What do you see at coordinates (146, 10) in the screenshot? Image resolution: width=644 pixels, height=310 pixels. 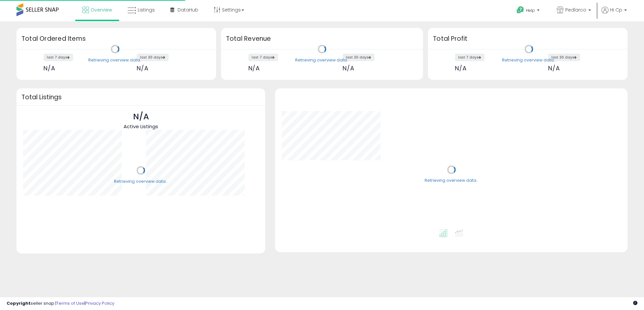 I see `span: Listings` at bounding box center [146, 10].